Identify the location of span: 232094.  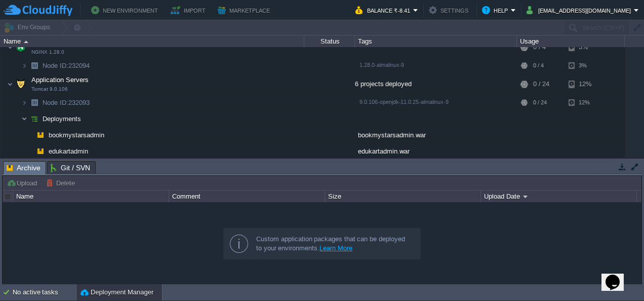
(66, 66).